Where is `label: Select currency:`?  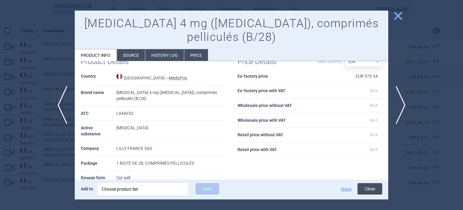
label: Select currency: is located at coordinates (330, 62).